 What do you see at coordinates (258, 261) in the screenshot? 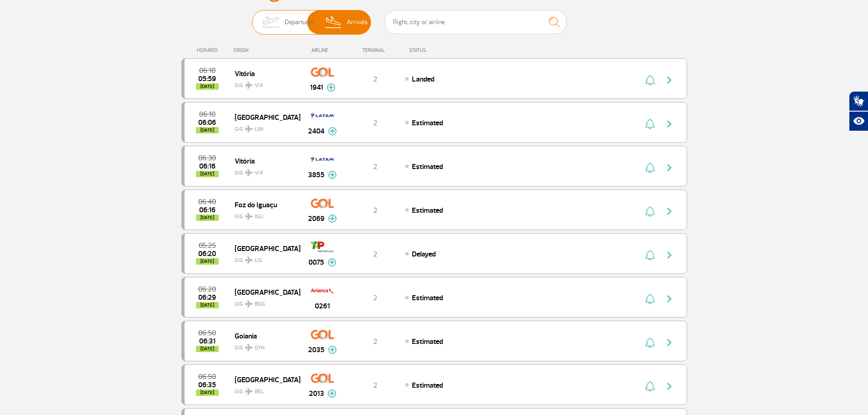
I see `span: LIS` at bounding box center [258, 261].